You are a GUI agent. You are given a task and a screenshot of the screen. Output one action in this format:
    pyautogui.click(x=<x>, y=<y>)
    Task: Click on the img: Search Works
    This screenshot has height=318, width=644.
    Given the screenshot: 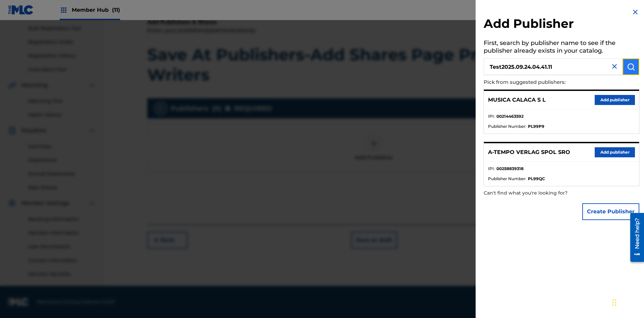 What is the action you would take?
    pyautogui.click(x=631, y=67)
    